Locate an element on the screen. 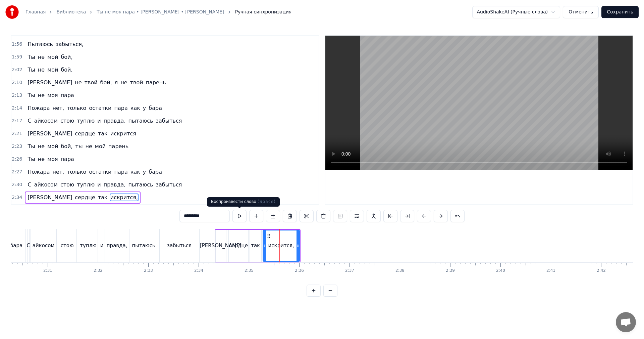 The width and height of the screenshot is (644, 339). span: забыться, is located at coordinates (69, 44).